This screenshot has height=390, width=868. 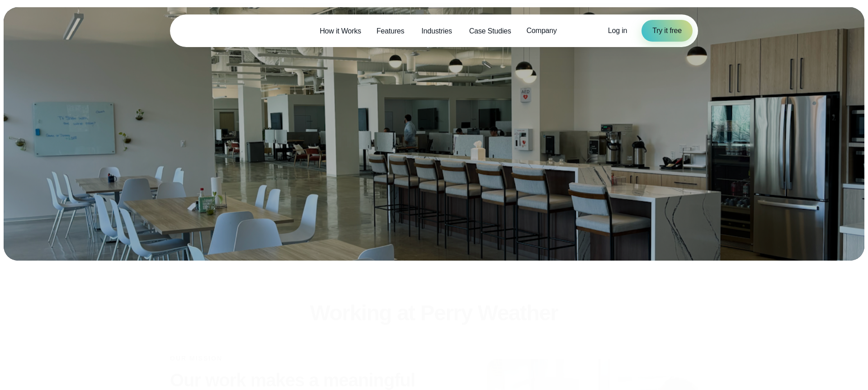 I want to click on a: Case Studies, so click(x=490, y=31).